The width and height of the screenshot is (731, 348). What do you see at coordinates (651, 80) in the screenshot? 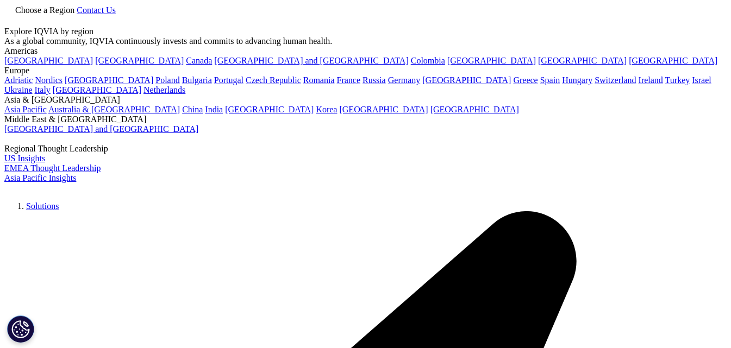
I see `a: Ireland` at bounding box center [651, 80].